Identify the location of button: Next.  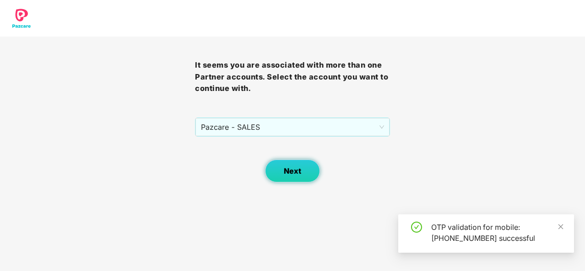
(292, 171).